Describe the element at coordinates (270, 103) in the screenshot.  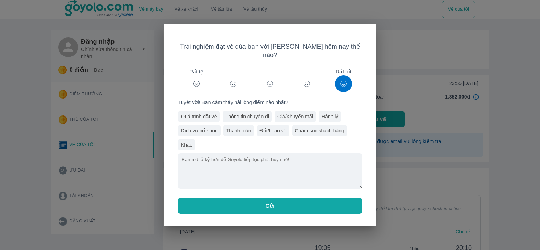
I see `span: Tuyệt vời! Bạn cảm thấy hài lòng điểm nào nhất?` at that location.